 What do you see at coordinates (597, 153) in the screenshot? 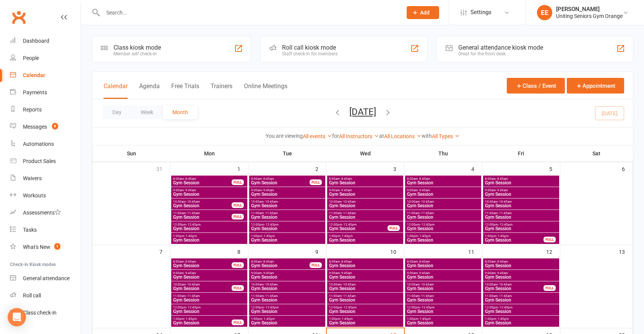
I see `th: Sat` at bounding box center [597, 153].